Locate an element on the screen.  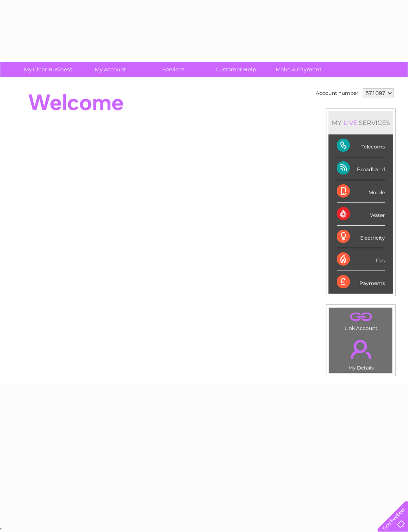
div: LIVE is located at coordinates (351, 123).